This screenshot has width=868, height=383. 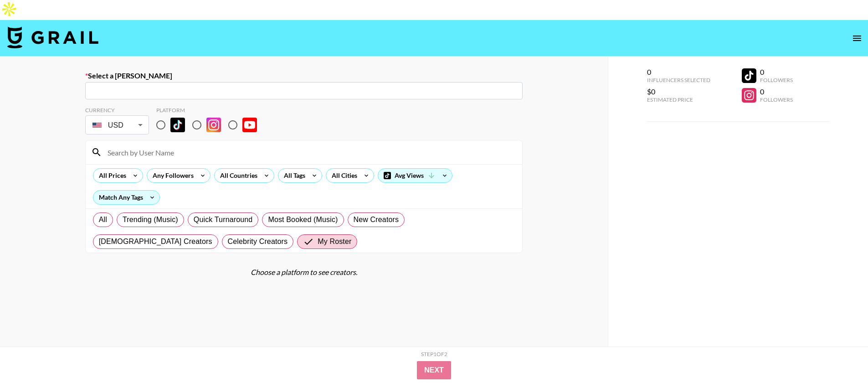 I want to click on img: Instagram, so click(x=214, y=125).